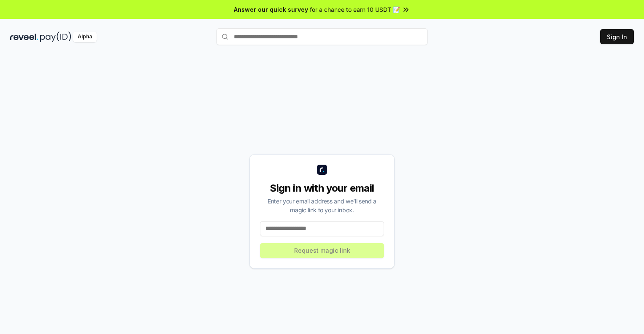  I want to click on button: Sign In, so click(617, 37).